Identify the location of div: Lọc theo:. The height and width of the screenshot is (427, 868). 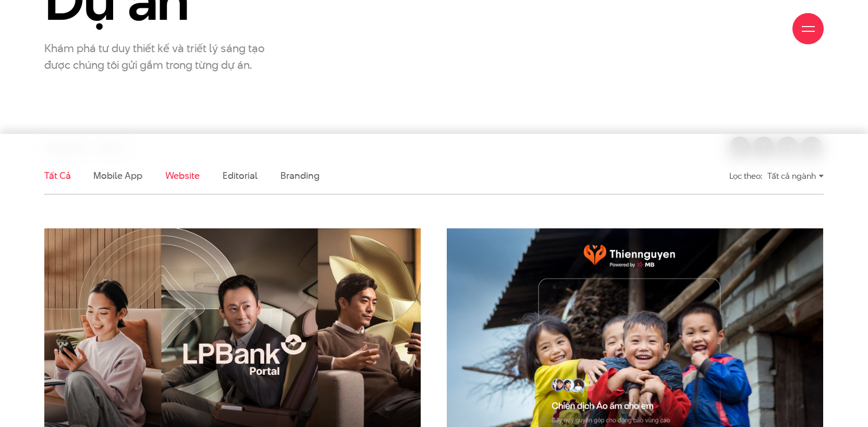
(745, 176).